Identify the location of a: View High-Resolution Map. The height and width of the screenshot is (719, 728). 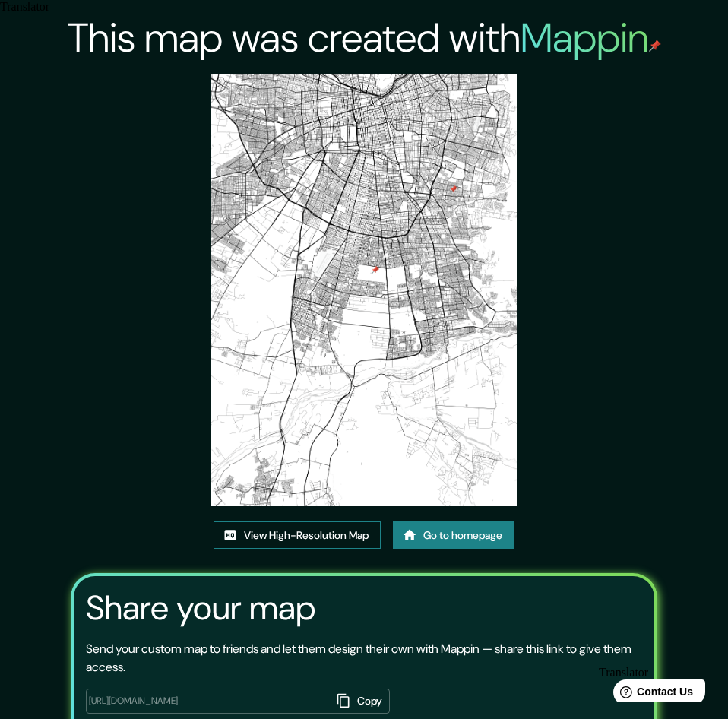
(298, 535).